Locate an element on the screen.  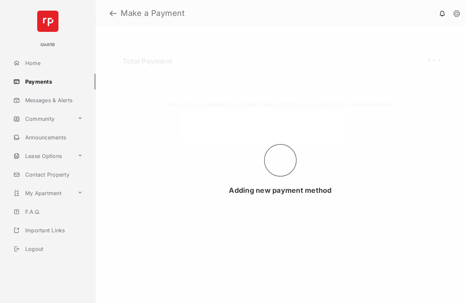
a: My Apartment is located at coordinates (42, 193).